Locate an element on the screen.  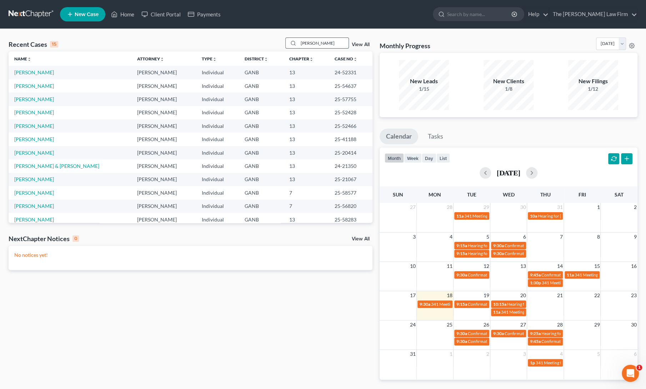
div: 1/12 is located at coordinates (593, 89).